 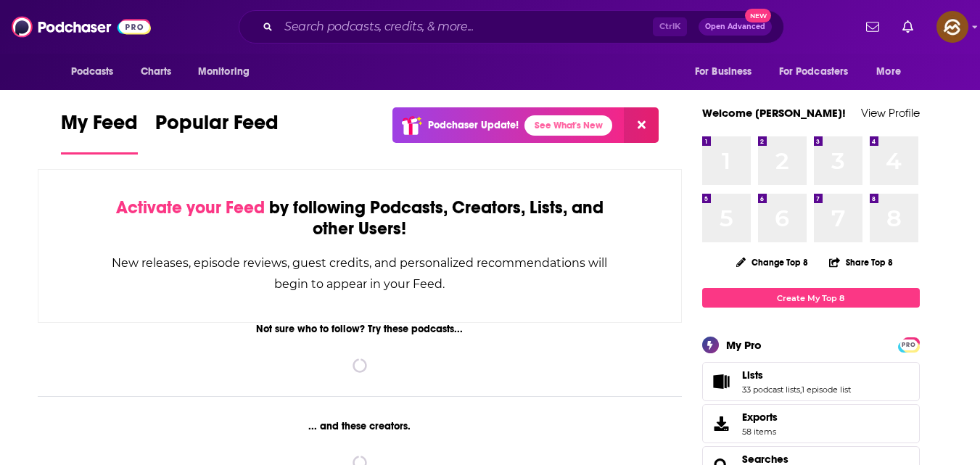 I want to click on input: Search podcasts, credits, & more..., so click(x=465, y=27).